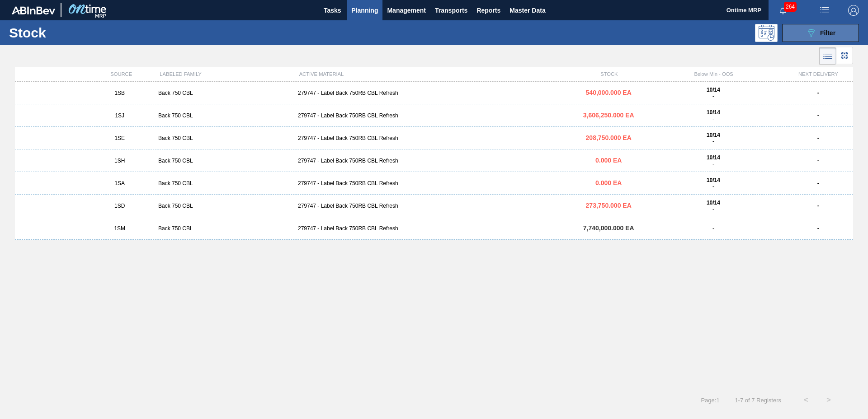 The image size is (868, 419). I want to click on span: 1SM, so click(119, 229).